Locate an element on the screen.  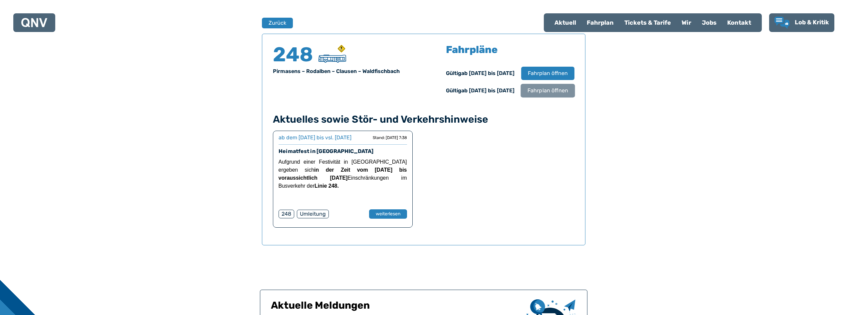
div: Fahrplan is located at coordinates (600, 23).